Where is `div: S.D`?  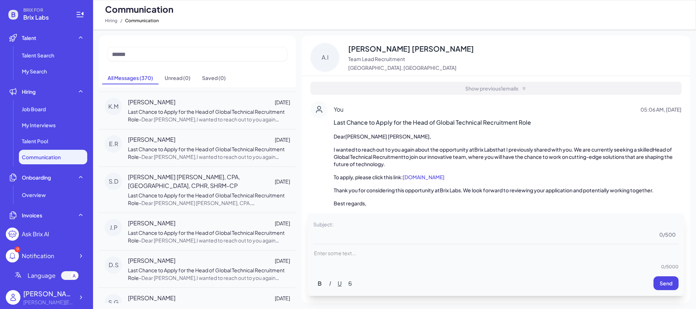 div: S.D is located at coordinates (113, 181).